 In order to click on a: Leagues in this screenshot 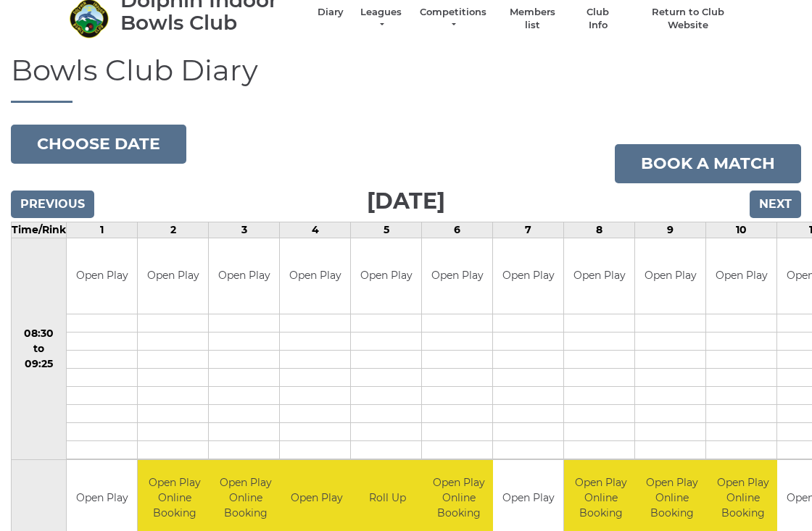, I will do `click(381, 19)`.